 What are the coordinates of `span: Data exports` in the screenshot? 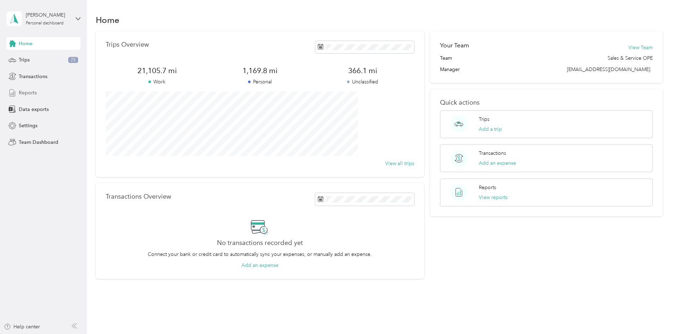 It's located at (34, 109).